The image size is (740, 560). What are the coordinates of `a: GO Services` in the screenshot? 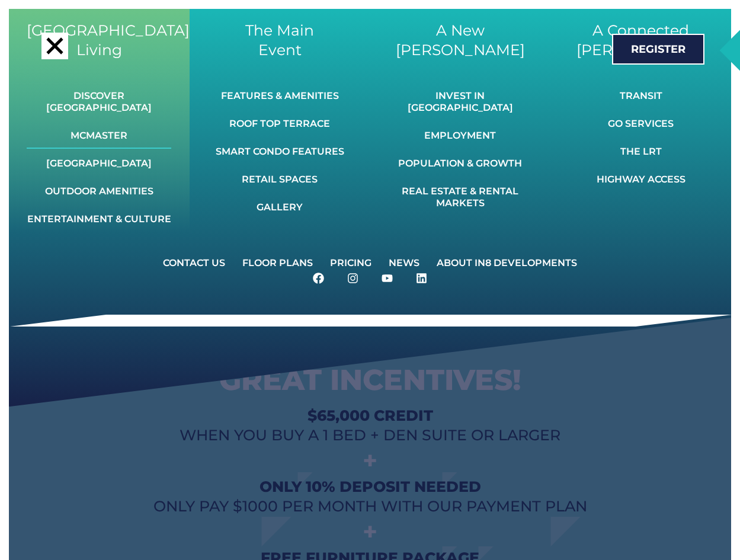 It's located at (642, 124).